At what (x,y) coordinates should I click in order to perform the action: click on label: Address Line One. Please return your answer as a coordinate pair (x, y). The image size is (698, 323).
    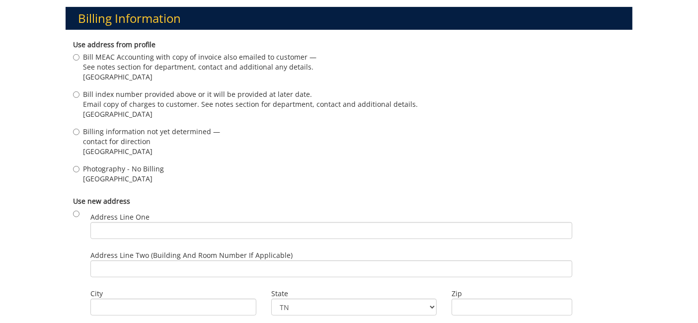
    Looking at the image, I should click on (332, 226).